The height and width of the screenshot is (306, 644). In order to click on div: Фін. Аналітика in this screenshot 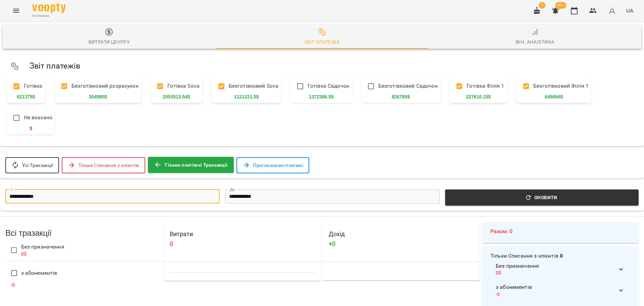, I will do `click(535, 42)`.